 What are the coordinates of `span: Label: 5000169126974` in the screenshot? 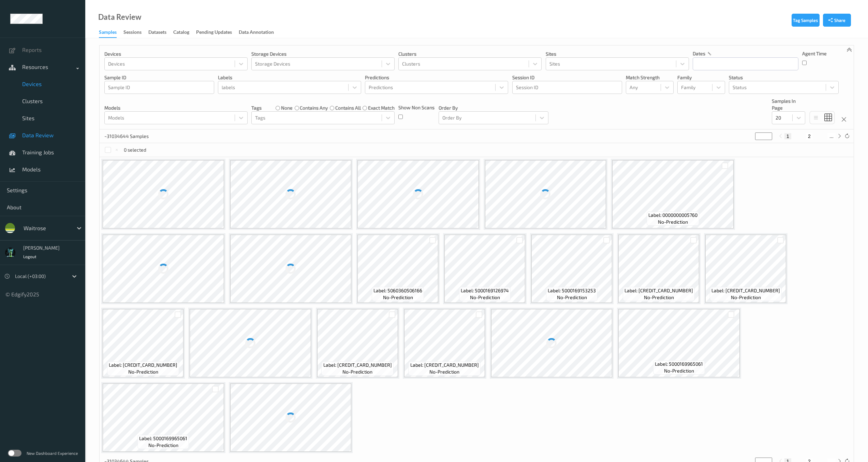 It's located at (485, 291).